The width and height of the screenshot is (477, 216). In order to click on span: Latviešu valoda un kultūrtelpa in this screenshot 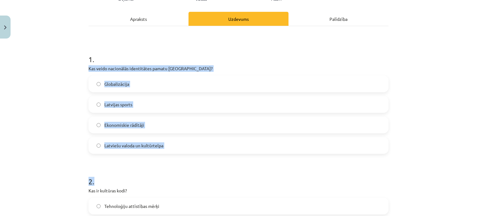, I will do `click(134, 145)`.